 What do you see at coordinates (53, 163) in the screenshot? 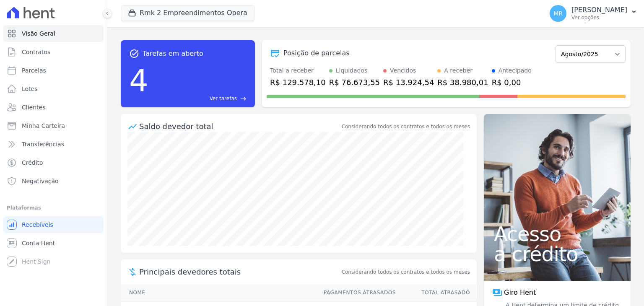
I see `a: Crédito` at bounding box center [53, 163].